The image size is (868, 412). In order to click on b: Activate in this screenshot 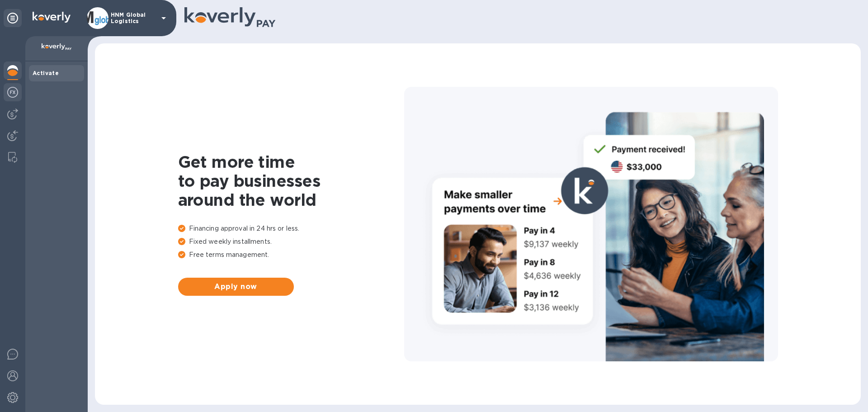, I will do `click(46, 73)`.